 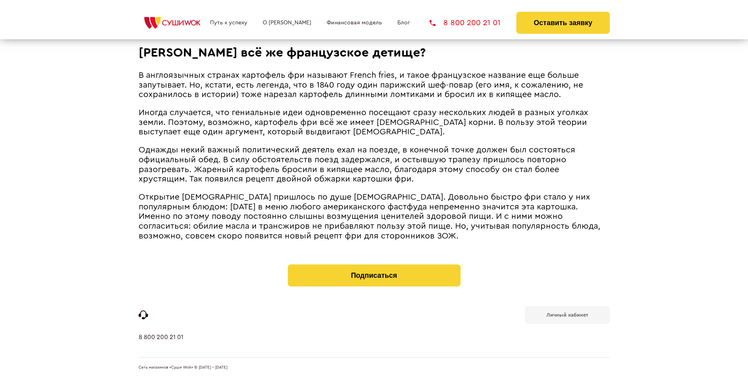 I want to click on a: Путь к успеху, so click(x=228, y=23).